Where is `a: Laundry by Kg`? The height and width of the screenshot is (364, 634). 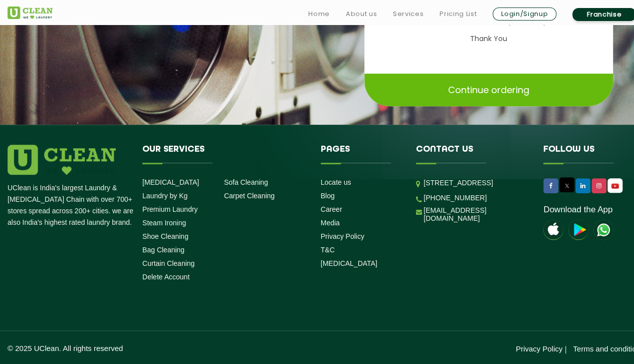 a: Laundry by Kg is located at coordinates (165, 196).